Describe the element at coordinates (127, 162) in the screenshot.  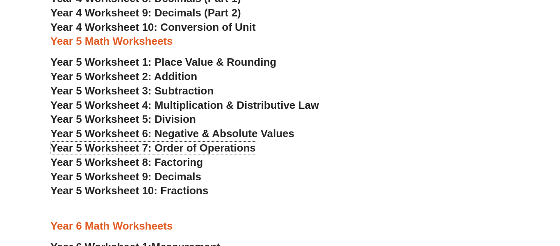
I see `a: Year 5 Worksheet 8: Factoring` at that location.